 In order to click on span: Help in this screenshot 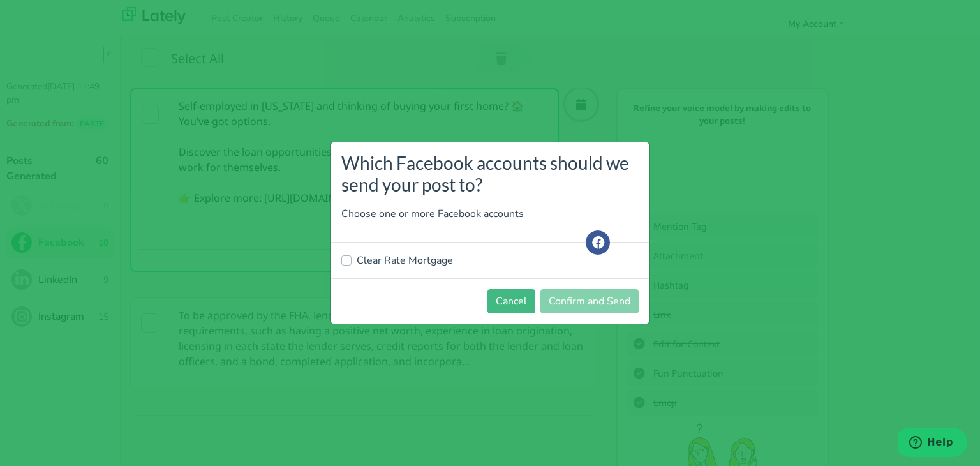, I will do `click(41, 15)`.